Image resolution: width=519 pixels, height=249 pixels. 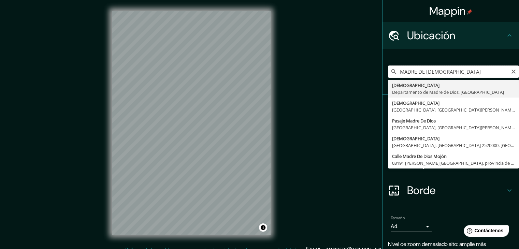 I want to click on font: Tamaño, so click(x=397, y=218).